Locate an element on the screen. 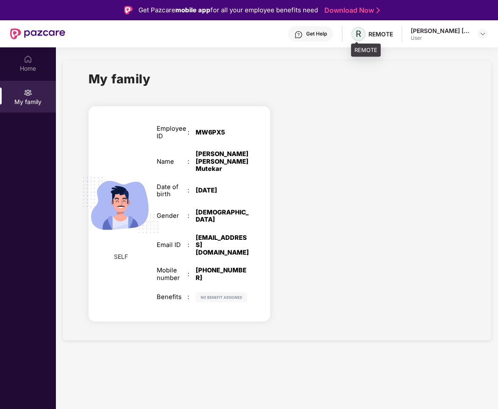 Image resolution: width=498 pixels, height=409 pixels. div: Name is located at coordinates (172, 162).